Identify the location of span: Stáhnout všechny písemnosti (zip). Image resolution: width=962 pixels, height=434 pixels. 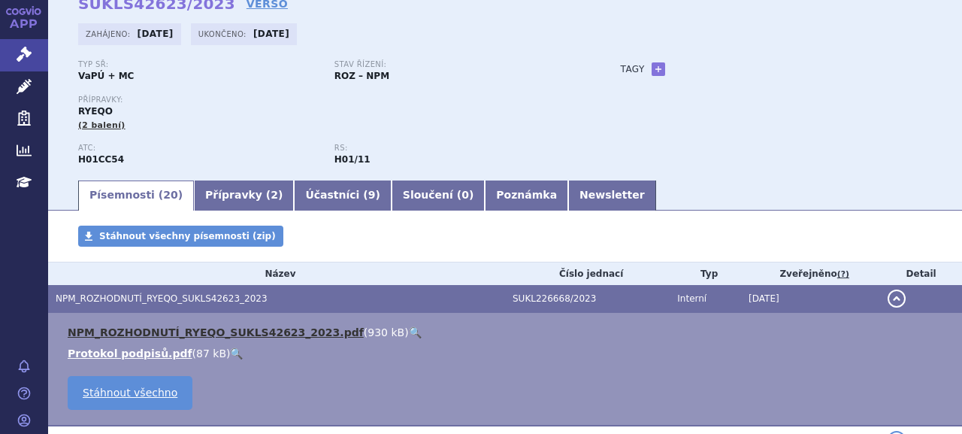
(187, 236).